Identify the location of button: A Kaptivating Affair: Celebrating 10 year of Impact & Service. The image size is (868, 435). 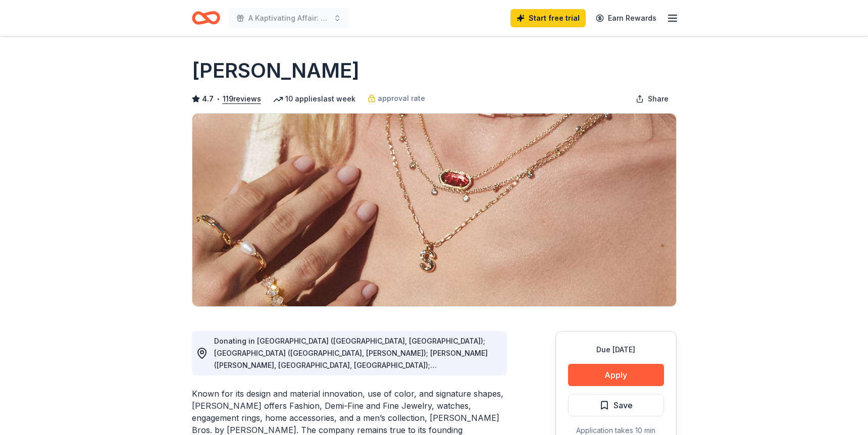
(289, 18).